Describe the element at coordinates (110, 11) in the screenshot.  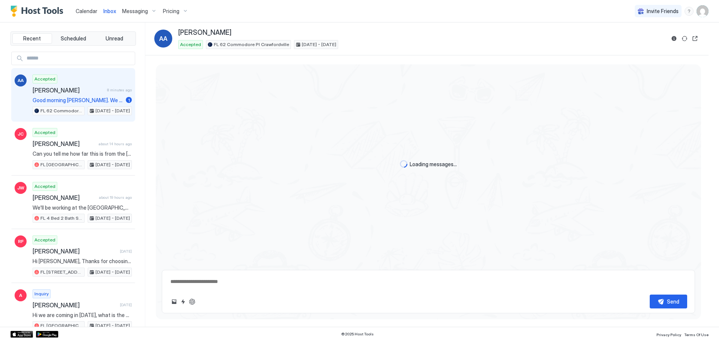
I see `a: Inbox` at that location.